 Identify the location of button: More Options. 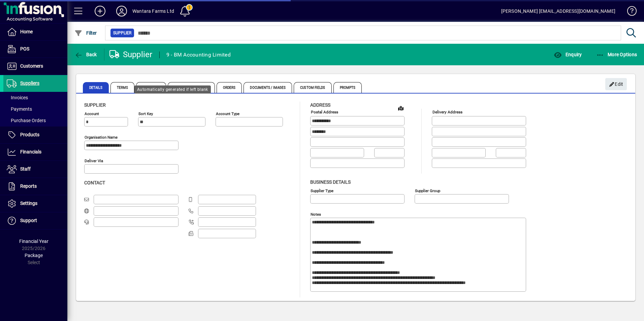
(617, 54).